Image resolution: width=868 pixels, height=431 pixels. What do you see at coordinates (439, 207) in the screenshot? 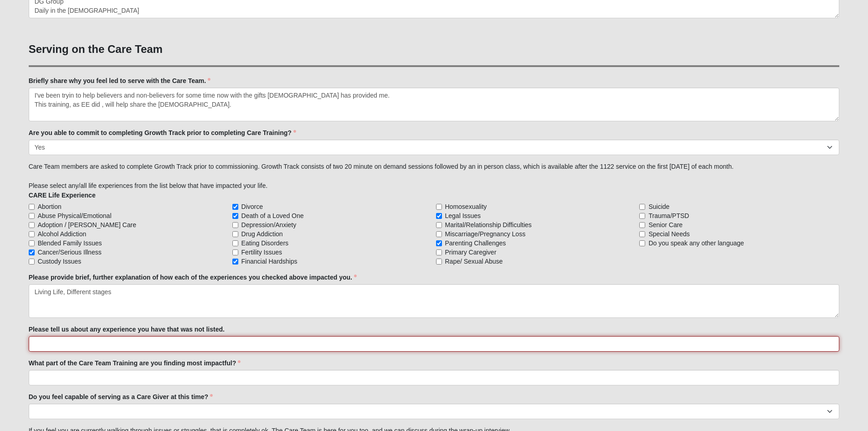
I see `input: Homosexuality` at bounding box center [439, 207].